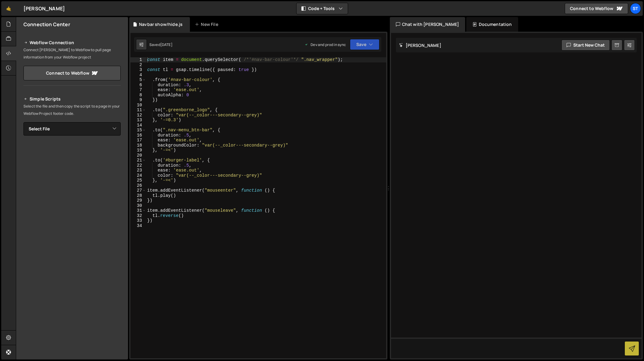 The width and height of the screenshot is (644, 361). I want to click on div: 7, so click(138, 90).